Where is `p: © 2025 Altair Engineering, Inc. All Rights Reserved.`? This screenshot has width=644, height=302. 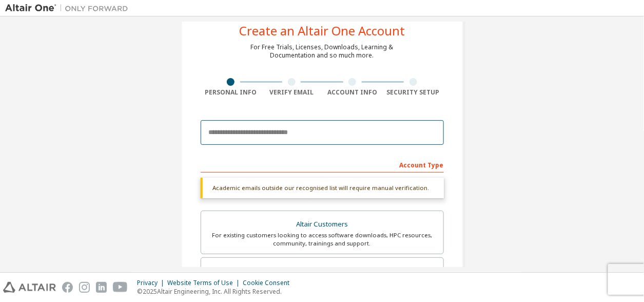
p: © 2025 Altair Engineering, Inc. All Rights Reserved. is located at coordinates (216, 291).